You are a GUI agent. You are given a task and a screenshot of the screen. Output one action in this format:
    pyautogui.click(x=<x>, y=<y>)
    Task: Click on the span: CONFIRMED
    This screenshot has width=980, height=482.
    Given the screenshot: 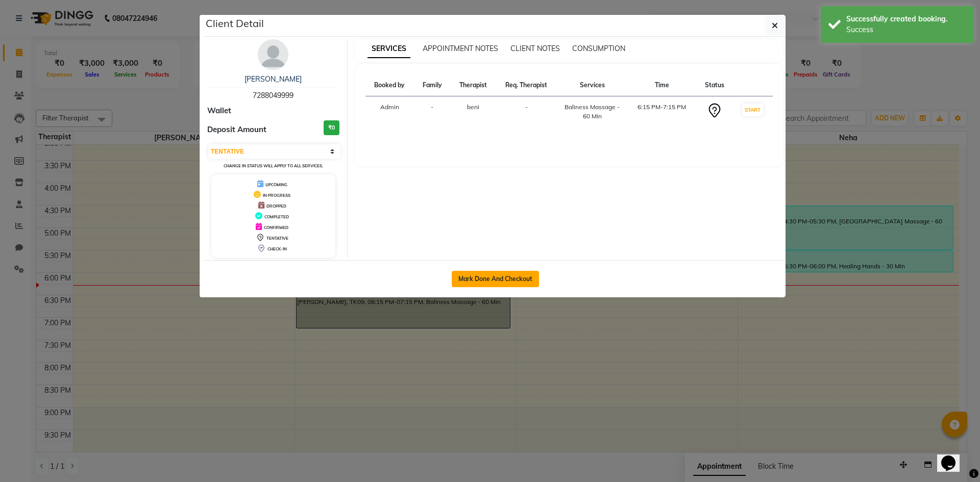 What is the action you would take?
    pyautogui.click(x=276, y=228)
    